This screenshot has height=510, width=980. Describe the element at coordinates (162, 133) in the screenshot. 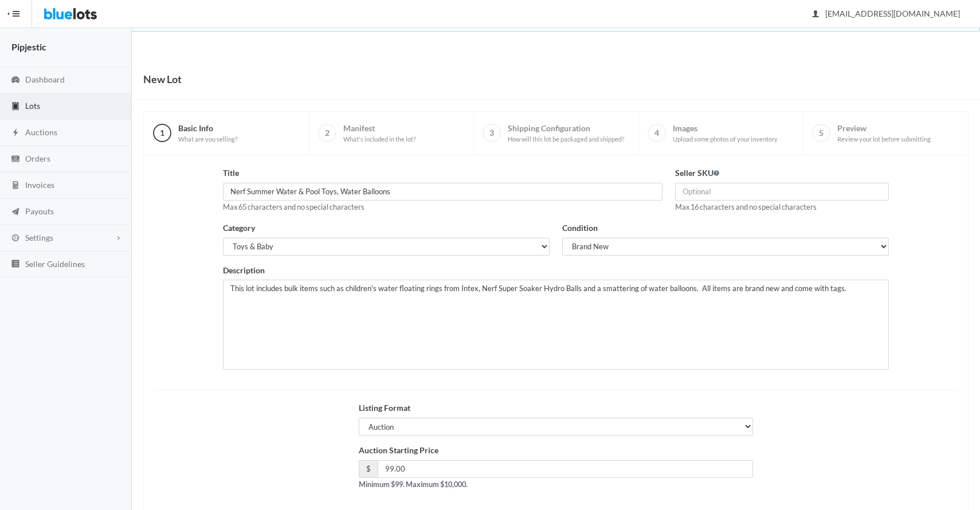

I see `span: 1` at that location.